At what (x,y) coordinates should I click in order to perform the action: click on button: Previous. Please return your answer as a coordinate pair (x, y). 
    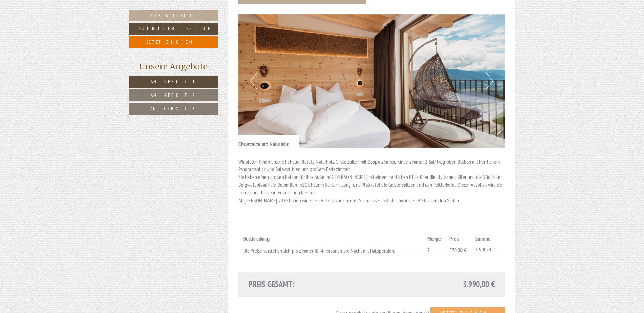
    Looking at the image, I should click on (254, 81).